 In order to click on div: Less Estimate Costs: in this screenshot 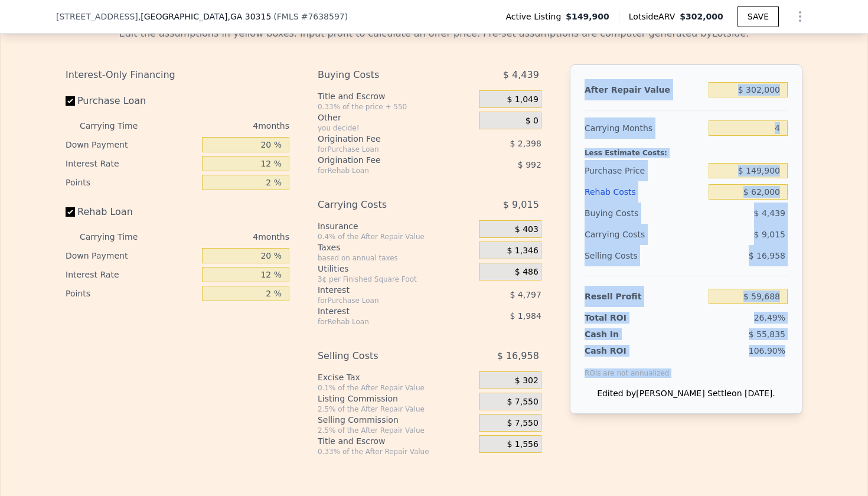, I will do `click(686, 149)`.